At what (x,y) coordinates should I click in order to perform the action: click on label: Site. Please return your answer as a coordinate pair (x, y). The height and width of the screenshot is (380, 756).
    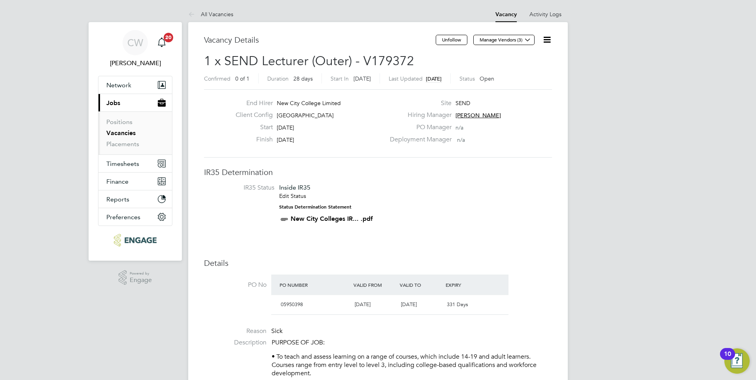
    Looking at the image, I should click on (418, 103).